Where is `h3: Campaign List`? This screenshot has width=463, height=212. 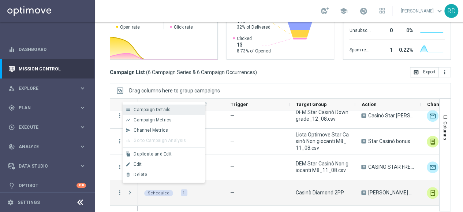 h3: Campaign List is located at coordinates (184, 72).